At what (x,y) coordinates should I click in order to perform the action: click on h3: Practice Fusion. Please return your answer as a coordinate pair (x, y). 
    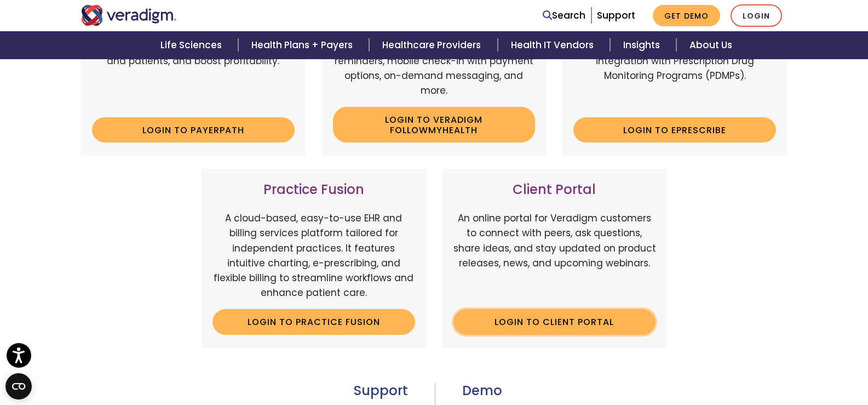
    Looking at the image, I should click on (314, 190).